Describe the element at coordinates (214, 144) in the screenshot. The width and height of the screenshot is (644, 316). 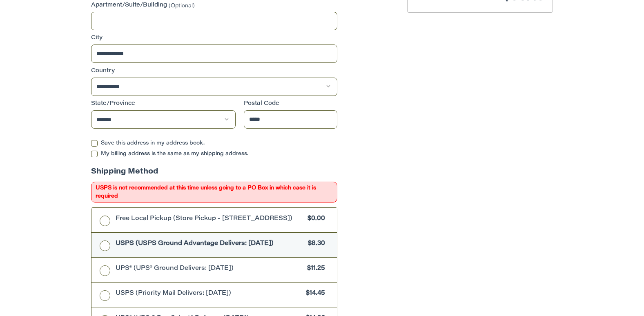
I see `label: Save this address in my address book.` at that location.